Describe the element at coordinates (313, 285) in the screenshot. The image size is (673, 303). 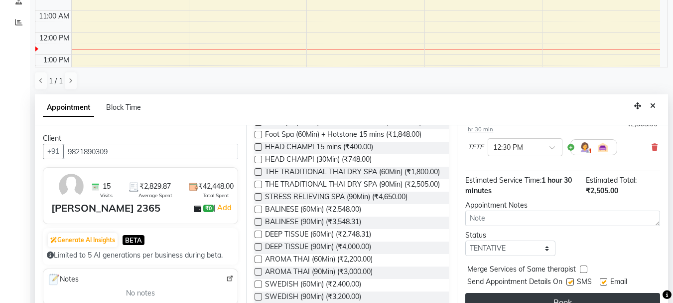
I see `span: SWEDISH (60Min) (₹2,400.00)` at that location.